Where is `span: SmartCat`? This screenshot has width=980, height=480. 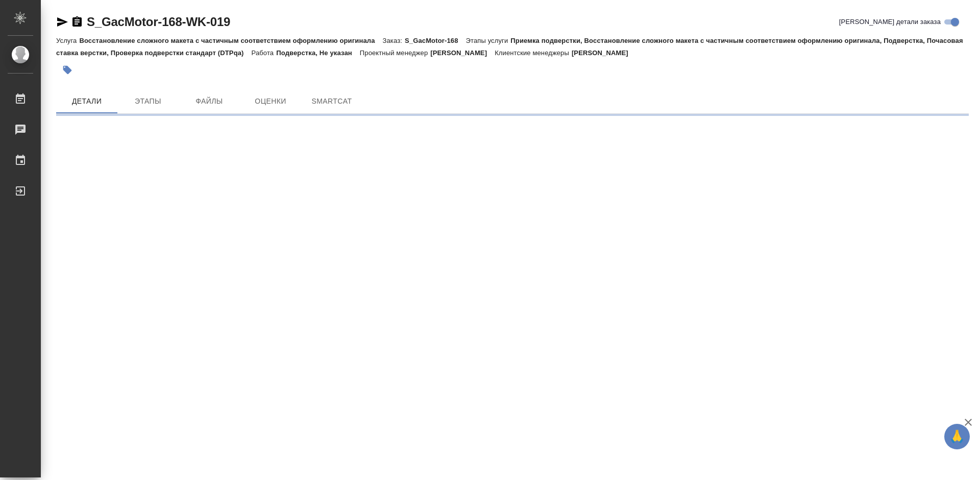 span: SmartCat is located at coordinates (332, 101).